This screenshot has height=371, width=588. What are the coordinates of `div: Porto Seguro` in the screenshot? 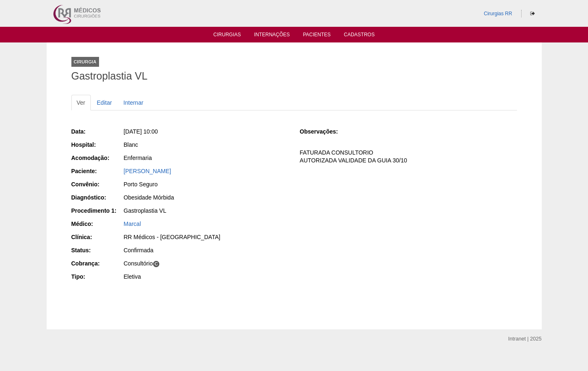 It's located at (206, 184).